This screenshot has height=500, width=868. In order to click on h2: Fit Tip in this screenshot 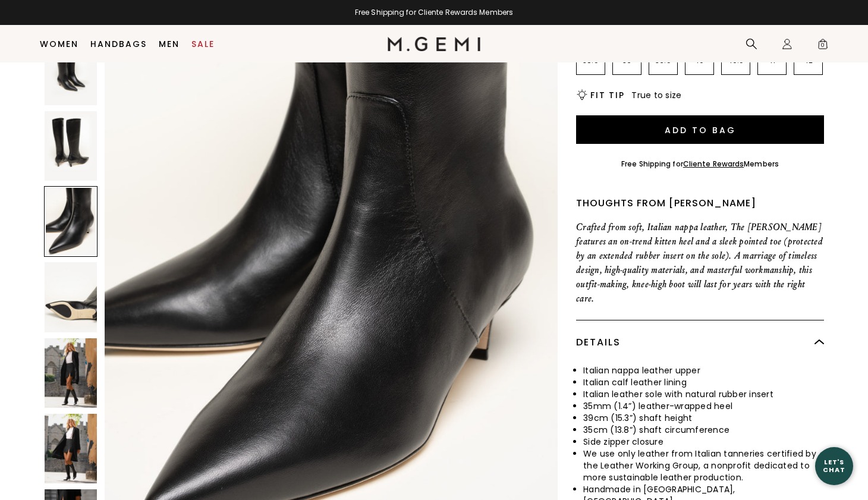, I will do `click(606, 95)`.